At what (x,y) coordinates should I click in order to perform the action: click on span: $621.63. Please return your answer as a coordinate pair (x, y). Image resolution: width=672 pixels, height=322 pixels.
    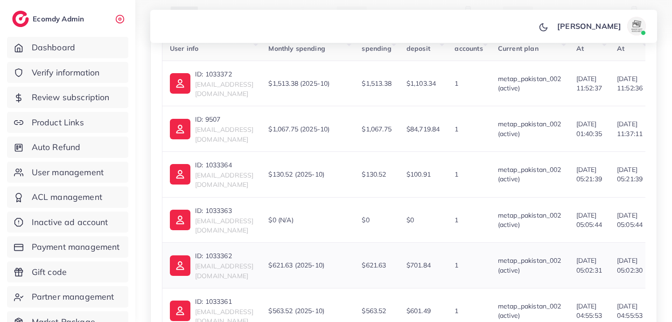
    Looking at the image, I should click on (374, 265).